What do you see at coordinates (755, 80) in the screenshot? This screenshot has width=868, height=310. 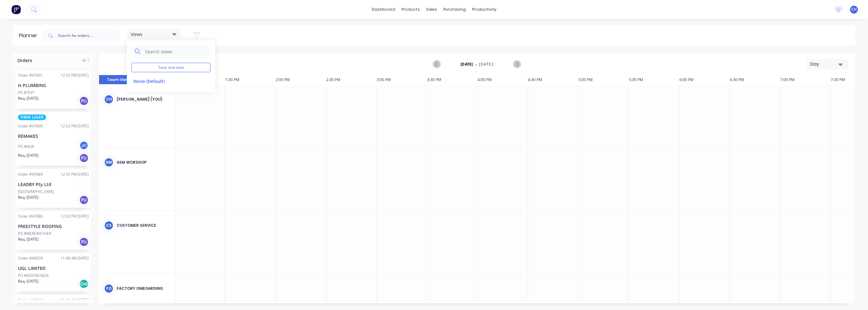 I see `div: 6:30 PM` at bounding box center [755, 80].